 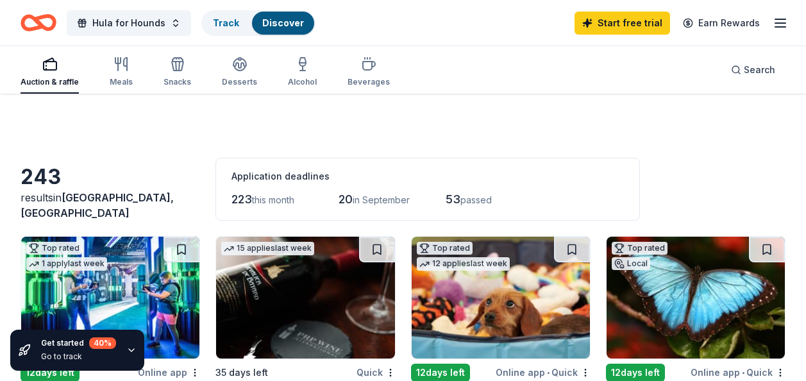 I want to click on div: 12 applies last week, so click(x=463, y=263).